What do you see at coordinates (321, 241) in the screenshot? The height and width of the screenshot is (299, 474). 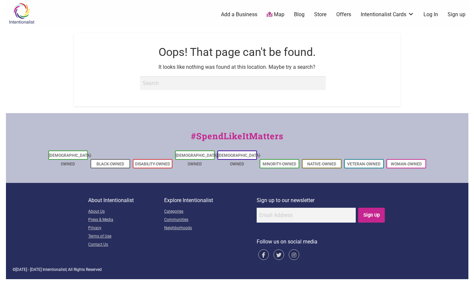 I see `p: Follow us on social media` at bounding box center [321, 241].